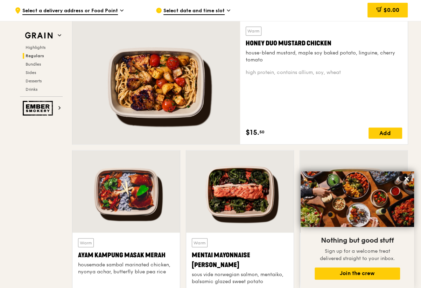  What do you see at coordinates (261, 132) in the screenshot?
I see `span: 50` at bounding box center [261, 132].